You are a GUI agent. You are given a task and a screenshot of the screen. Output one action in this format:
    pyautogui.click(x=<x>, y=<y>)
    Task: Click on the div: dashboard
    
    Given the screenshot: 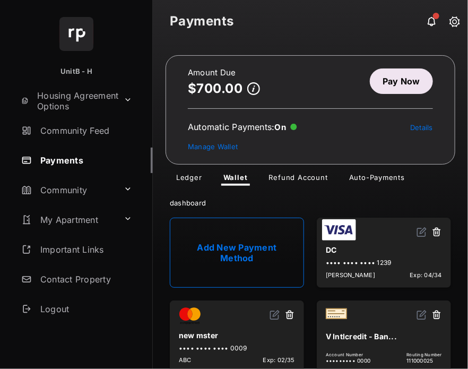 What is the action you would take?
    pyautogui.click(x=310, y=200)
    